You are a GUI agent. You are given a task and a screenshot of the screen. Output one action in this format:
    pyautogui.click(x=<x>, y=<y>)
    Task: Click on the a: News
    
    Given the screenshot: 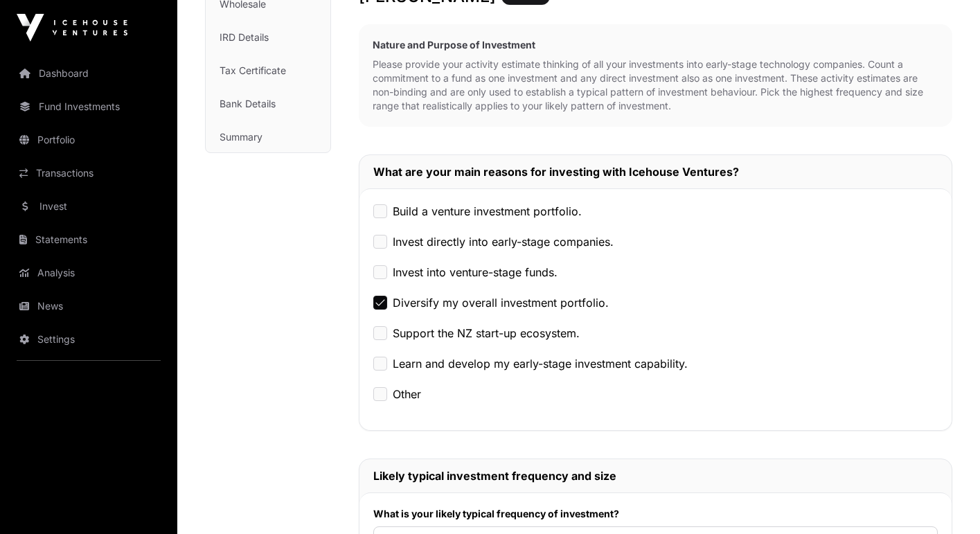 What is the action you would take?
    pyautogui.click(x=89, y=306)
    